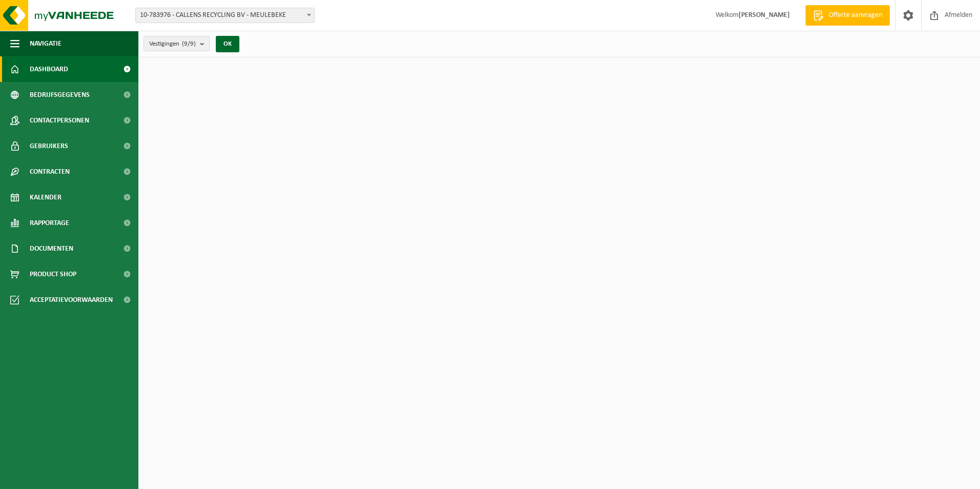  I want to click on count: (9/9), so click(188, 43).